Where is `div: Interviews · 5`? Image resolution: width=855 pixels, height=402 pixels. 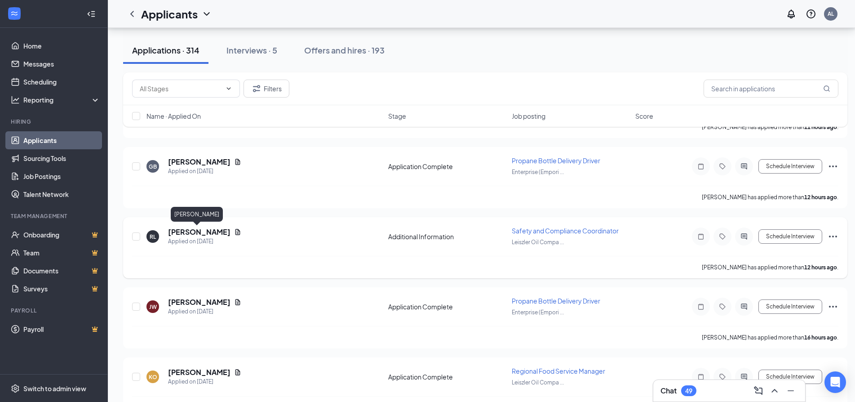 div: Interviews · 5 is located at coordinates (252, 50).